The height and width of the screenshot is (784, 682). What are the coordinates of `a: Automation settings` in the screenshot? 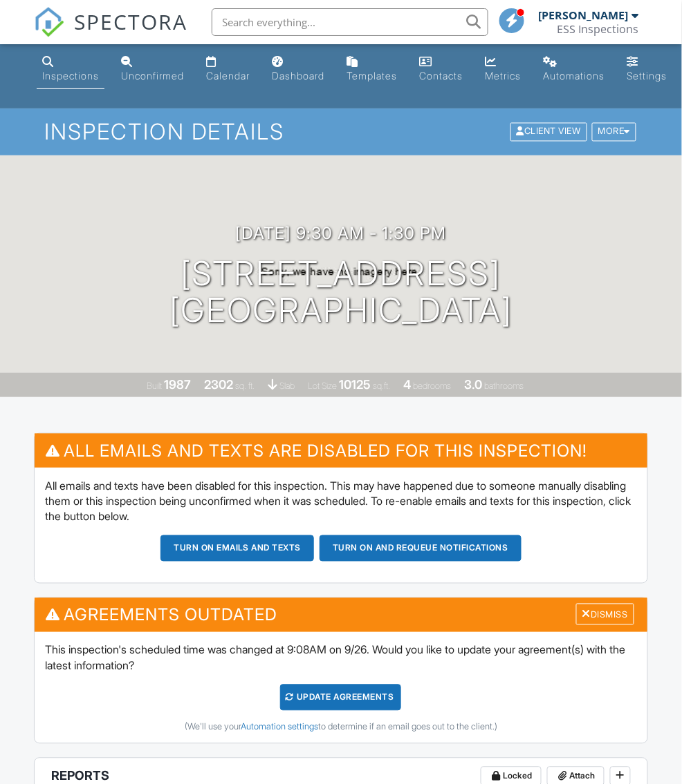 It's located at (279, 727).